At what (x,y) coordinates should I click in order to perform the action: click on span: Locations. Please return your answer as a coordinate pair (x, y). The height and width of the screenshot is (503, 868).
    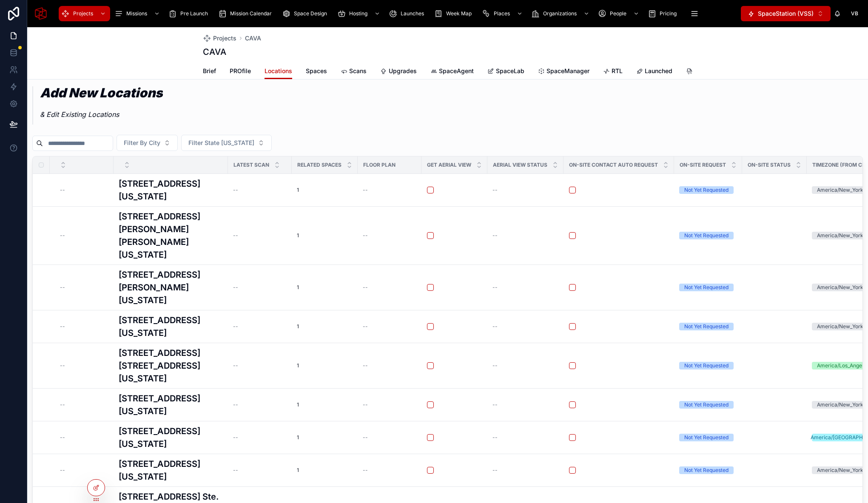
    Looking at the image, I should click on (278, 71).